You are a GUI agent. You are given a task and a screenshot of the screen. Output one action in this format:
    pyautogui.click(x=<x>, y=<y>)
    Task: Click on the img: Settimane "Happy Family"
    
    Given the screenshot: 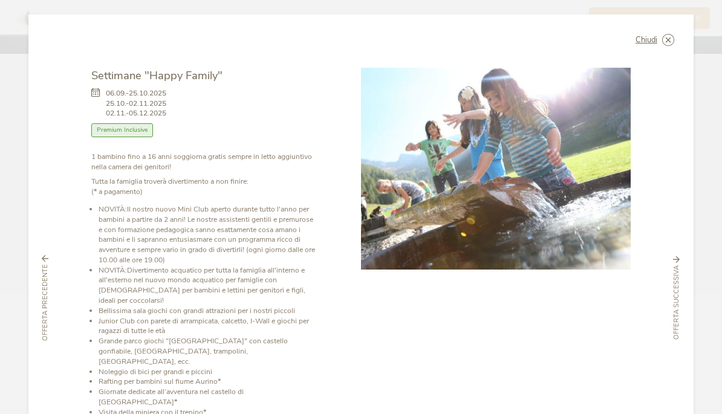 What is the action you would take?
    pyautogui.click(x=496, y=169)
    